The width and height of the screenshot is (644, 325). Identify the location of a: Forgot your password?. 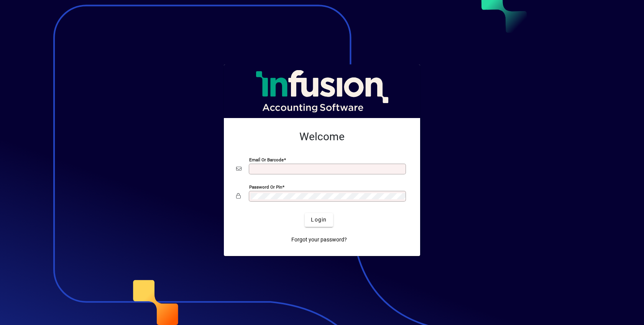
(319, 240).